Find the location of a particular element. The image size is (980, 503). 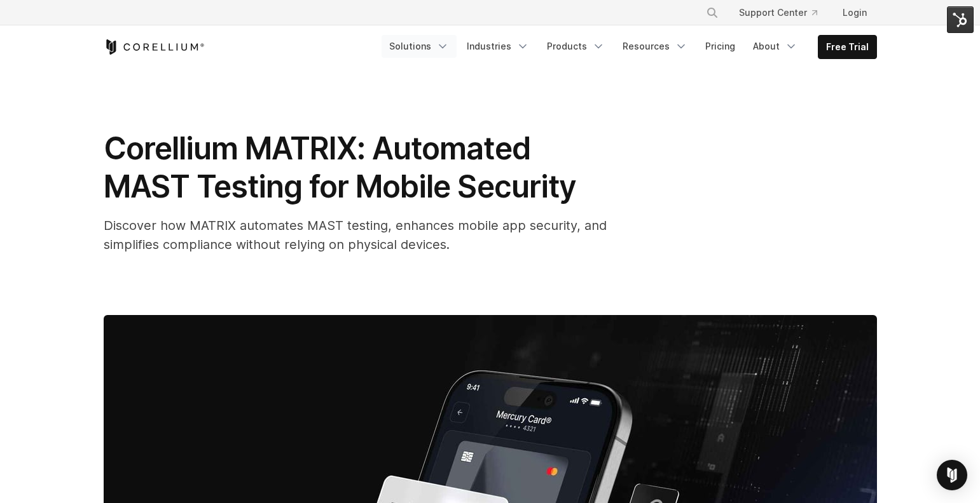

a: Pricing is located at coordinates (720, 46).